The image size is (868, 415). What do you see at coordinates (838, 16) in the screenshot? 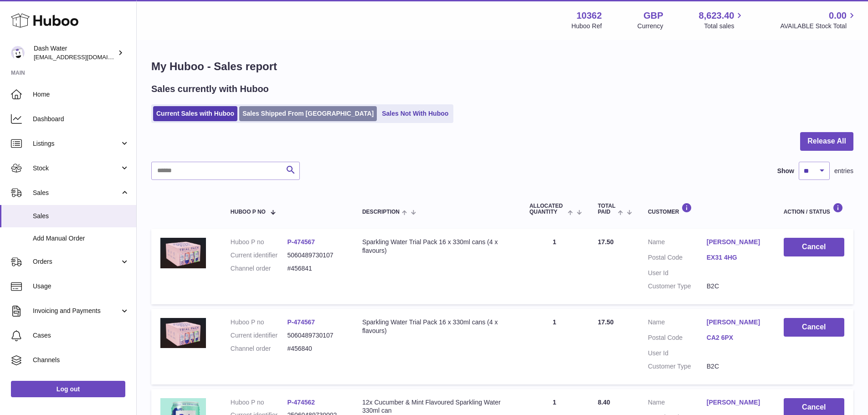
I see `span: 0.00` at bounding box center [838, 16].